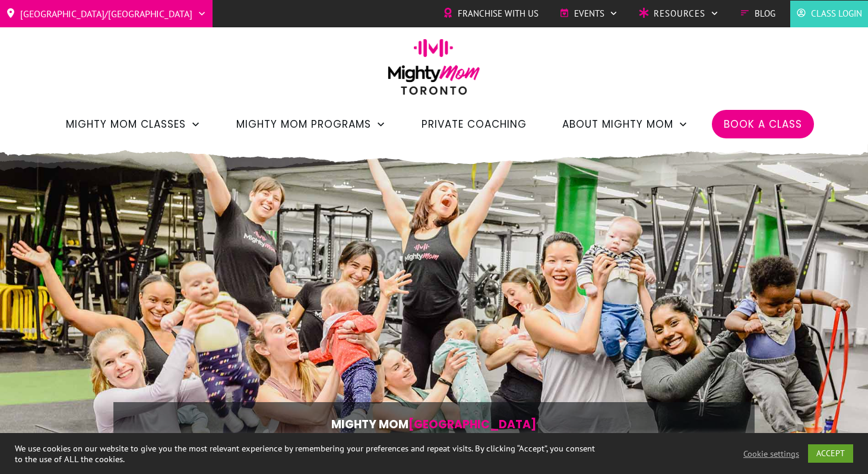 This screenshot has width=868, height=474. I want to click on a: Private Coaching, so click(474, 124).